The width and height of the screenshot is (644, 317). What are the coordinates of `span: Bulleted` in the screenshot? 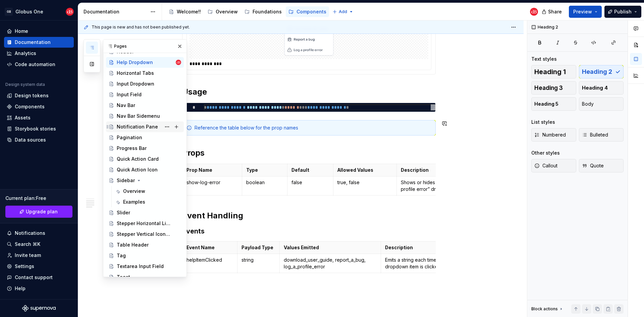 It's located at (595, 135).